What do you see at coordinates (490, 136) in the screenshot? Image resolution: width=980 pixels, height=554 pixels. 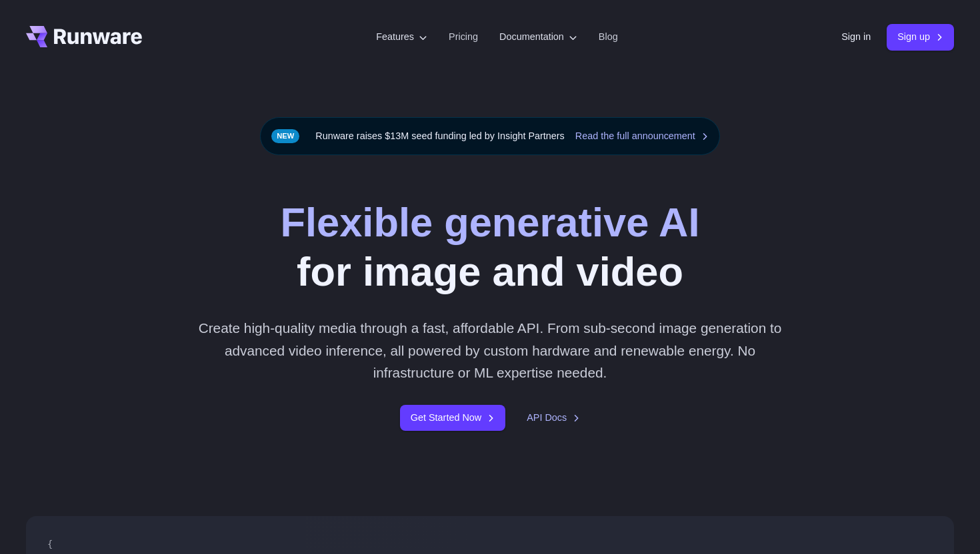 I see `div: Runware raises $13M seed funding led by Insight Partners` at bounding box center [490, 136].